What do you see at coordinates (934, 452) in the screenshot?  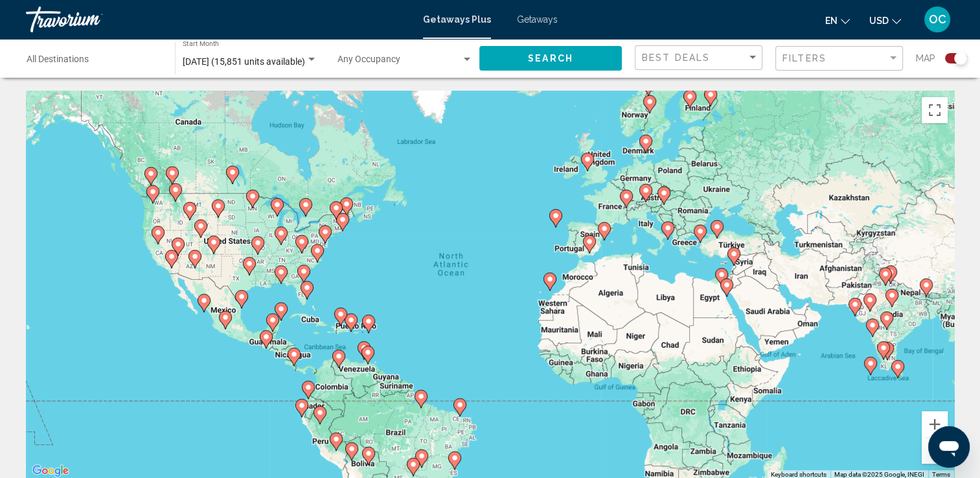 I see `button: Zoom out` at bounding box center [934, 452].